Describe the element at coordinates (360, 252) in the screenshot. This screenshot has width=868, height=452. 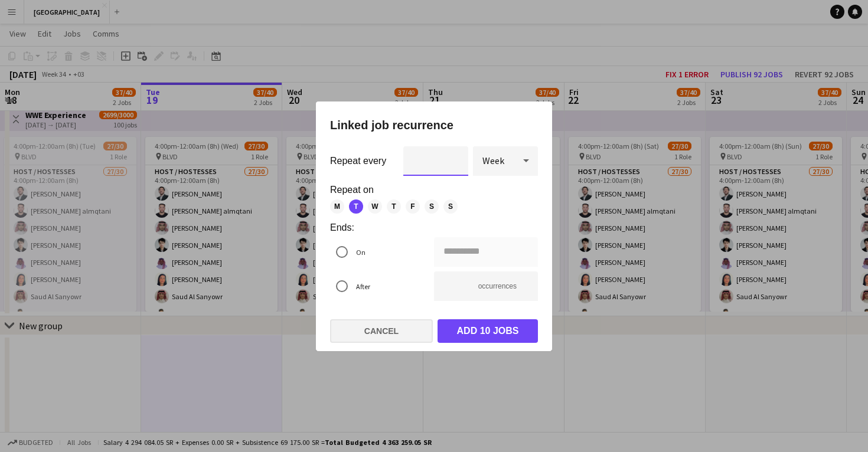
I see `label: On` at that location.